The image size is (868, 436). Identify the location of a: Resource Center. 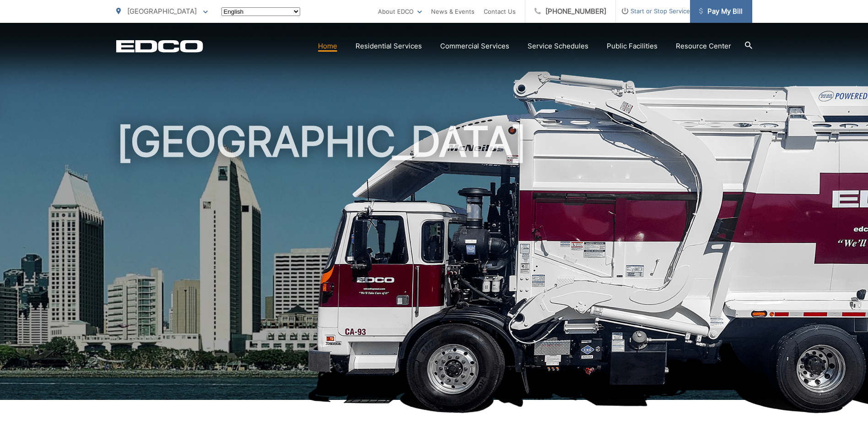
(704, 46).